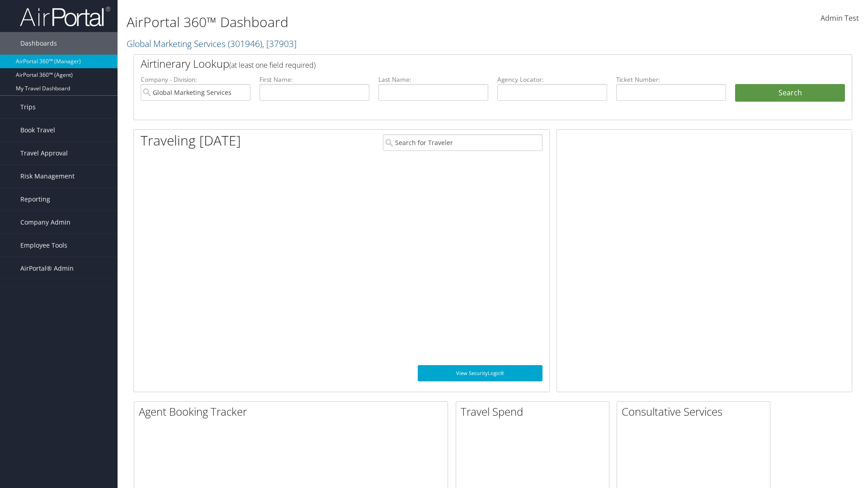 The width and height of the screenshot is (868, 488). I want to click on span: Employee Tools, so click(44, 245).